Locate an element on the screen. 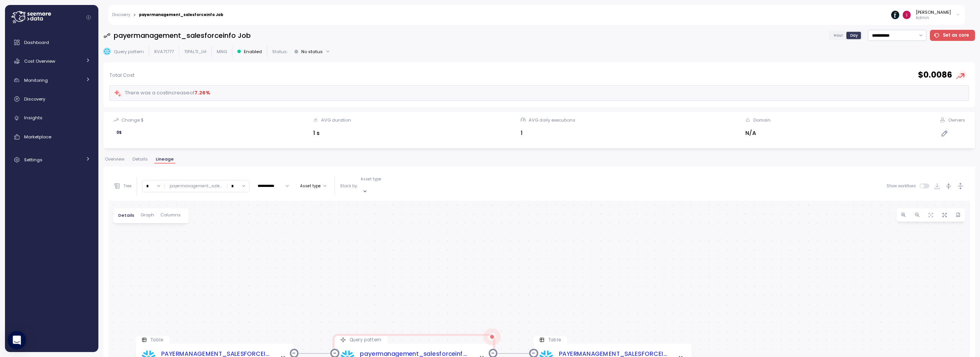 The height and width of the screenshot is (357, 980). img: 6714de1ca73de131760c52a6.PNG is located at coordinates (895, 14).